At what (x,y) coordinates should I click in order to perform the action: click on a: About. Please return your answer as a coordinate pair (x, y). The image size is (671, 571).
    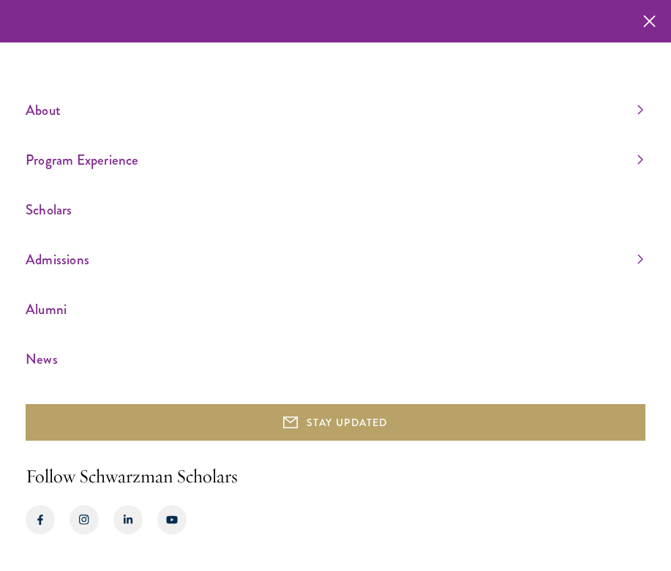
    Looking at the image, I should click on (335, 110).